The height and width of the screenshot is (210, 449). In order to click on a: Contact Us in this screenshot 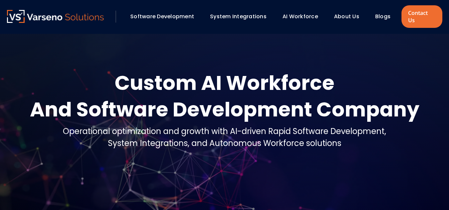, I will do `click(421, 17)`.